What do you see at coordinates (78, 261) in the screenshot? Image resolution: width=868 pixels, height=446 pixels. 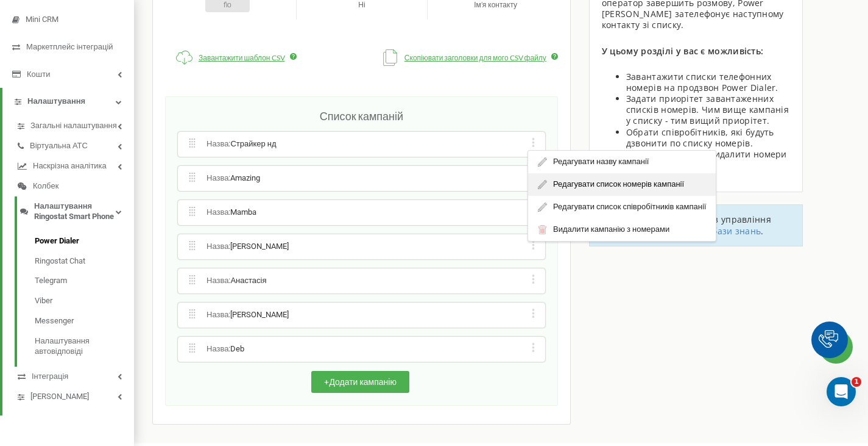 I see `a: Ringostat Chat` at bounding box center [78, 261].